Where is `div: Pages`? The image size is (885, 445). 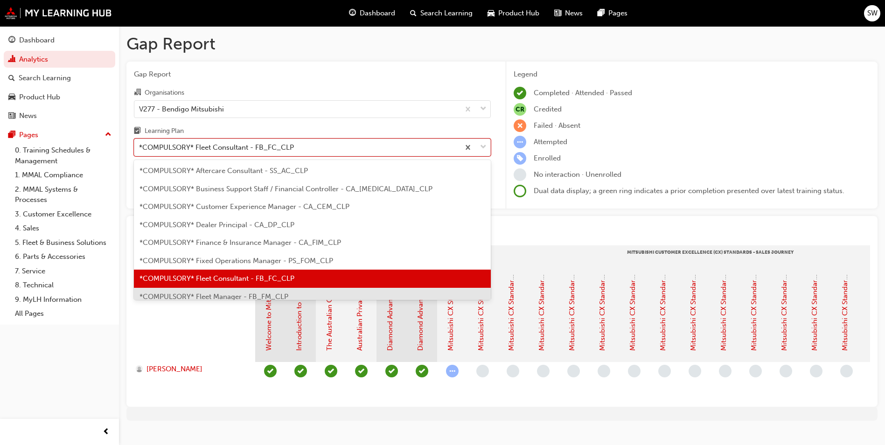
div: Pages is located at coordinates (28, 135).